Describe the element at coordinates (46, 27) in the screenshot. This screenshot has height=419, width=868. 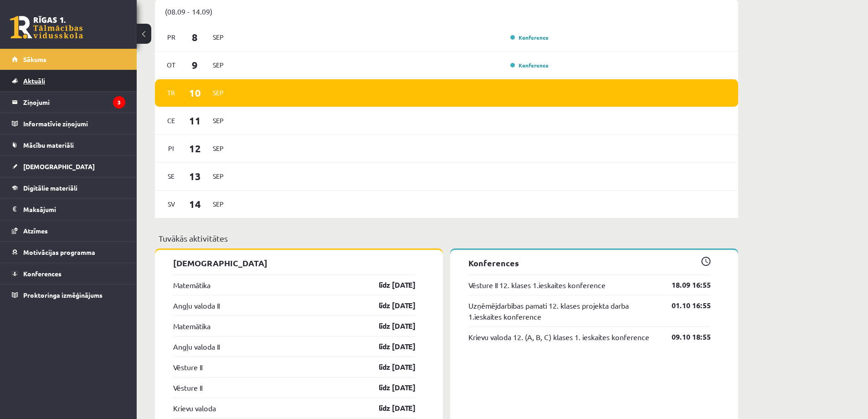
I see `a: Rīgas 1. Tālmācības vidusskola` at that location.